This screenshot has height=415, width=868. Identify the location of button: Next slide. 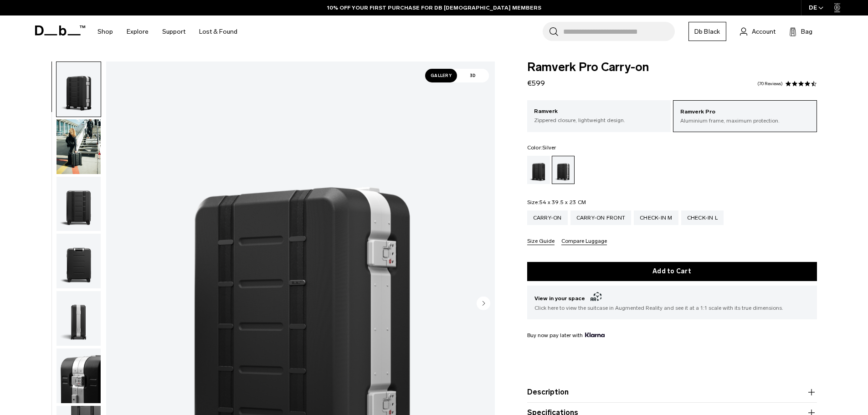
(483, 304).